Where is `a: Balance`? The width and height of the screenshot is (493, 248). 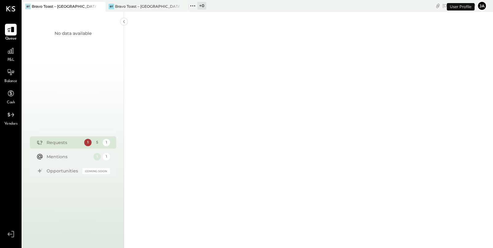 a: Balance is located at coordinates (11, 75).